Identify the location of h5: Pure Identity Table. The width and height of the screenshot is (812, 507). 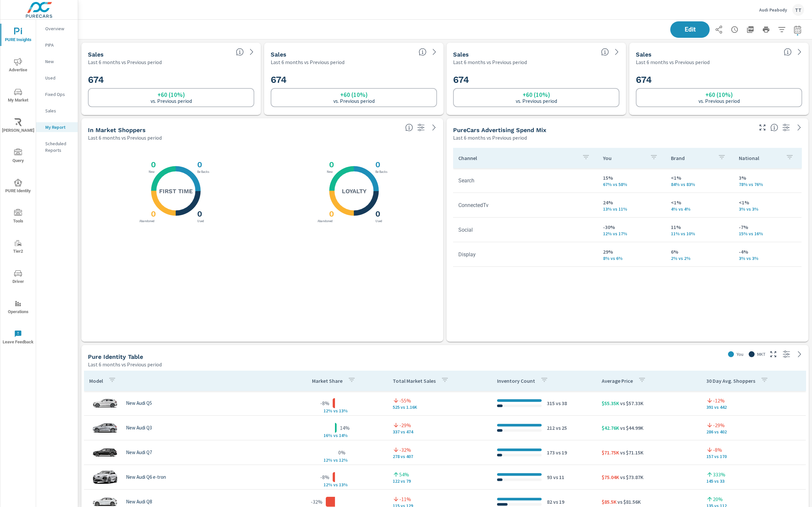
(115, 356).